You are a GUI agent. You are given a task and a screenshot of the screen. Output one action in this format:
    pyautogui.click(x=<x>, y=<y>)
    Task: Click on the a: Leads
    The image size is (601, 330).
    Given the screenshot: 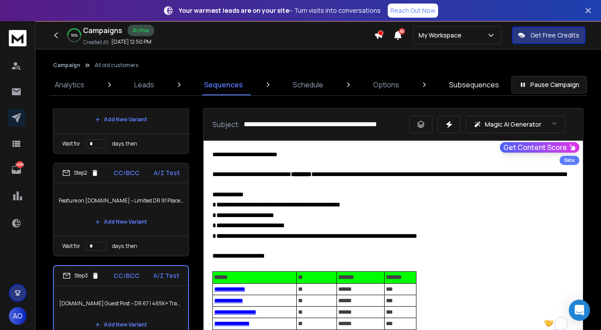 What is the action you would take?
    pyautogui.click(x=144, y=85)
    